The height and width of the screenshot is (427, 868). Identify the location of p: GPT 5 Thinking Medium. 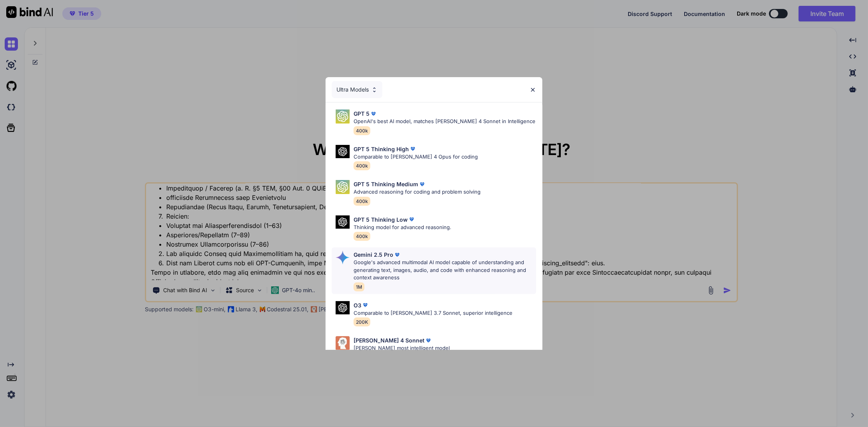
(386, 184).